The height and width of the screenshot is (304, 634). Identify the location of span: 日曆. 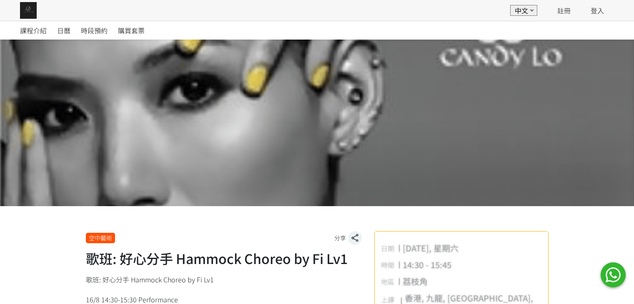
(64, 30).